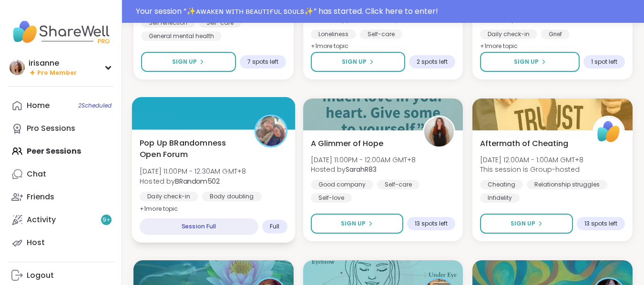 The image size is (644, 285). Describe the element at coordinates (232, 196) in the screenshot. I see `div: Body doubling` at that location.